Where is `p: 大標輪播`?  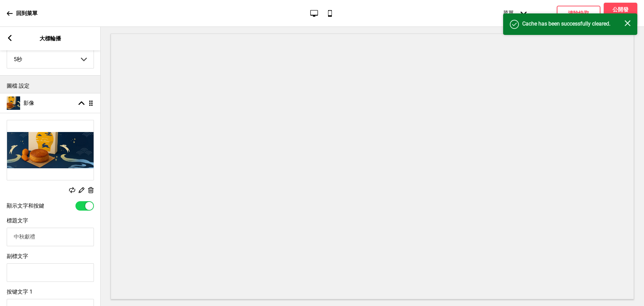
p: 大標輪播 is located at coordinates (50, 39).